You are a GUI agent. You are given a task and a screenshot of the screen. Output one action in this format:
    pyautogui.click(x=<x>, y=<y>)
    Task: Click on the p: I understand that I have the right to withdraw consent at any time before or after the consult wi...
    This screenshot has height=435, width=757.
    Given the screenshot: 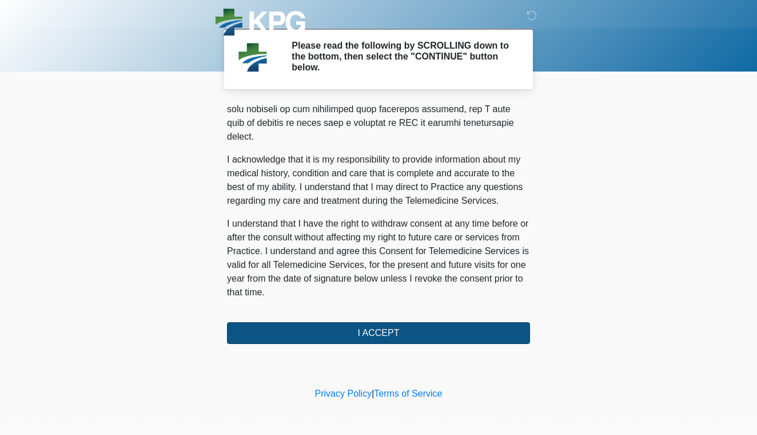 What is the action you would take?
    pyautogui.click(x=379, y=258)
    